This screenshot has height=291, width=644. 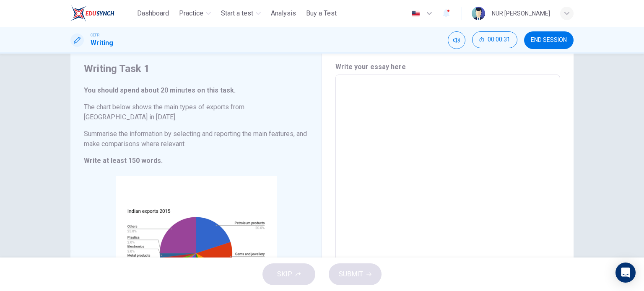 What do you see at coordinates (495, 40) in the screenshot?
I see `div: Hide` at bounding box center [495, 40].